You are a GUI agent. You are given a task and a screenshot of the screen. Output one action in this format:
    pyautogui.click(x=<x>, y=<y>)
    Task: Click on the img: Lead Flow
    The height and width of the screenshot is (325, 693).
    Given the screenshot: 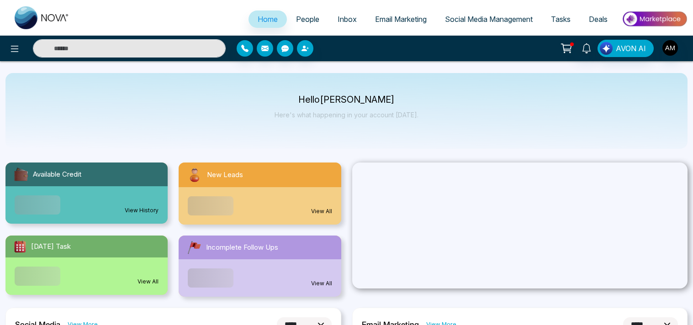 What is the action you would take?
    pyautogui.click(x=606, y=48)
    